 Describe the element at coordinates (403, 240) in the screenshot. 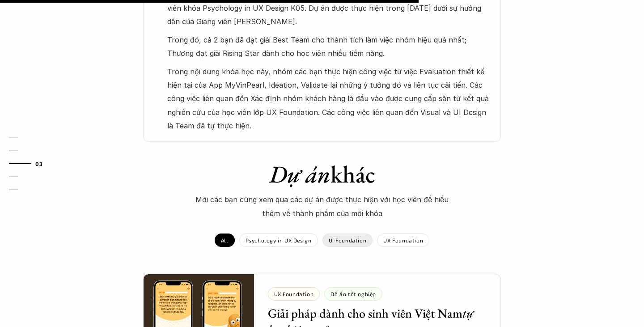

I see `p: UX Foundation` at that location.